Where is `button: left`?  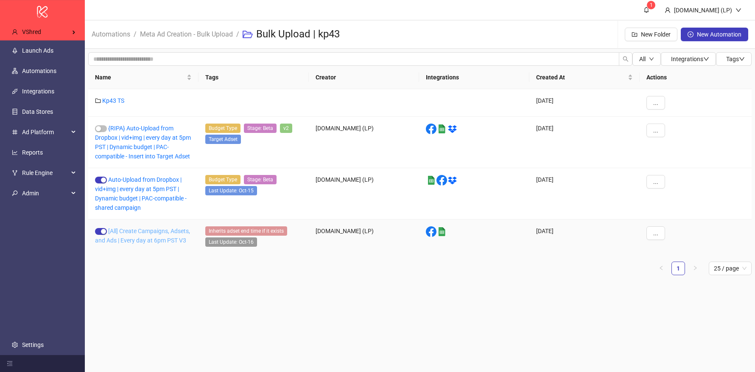 button: left is located at coordinates (661, 268).